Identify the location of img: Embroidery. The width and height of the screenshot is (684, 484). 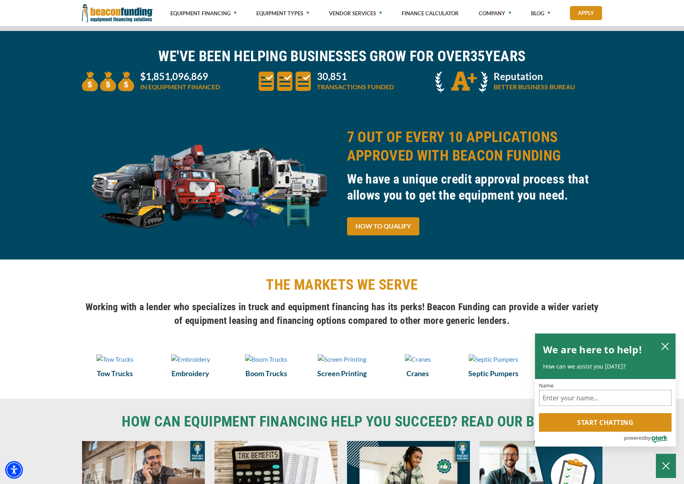
(191, 359).